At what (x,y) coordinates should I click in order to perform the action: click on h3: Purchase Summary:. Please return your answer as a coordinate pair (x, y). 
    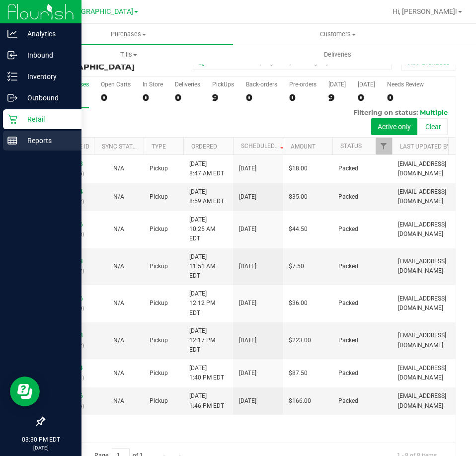
    Looking at the image, I should click on (113, 62).